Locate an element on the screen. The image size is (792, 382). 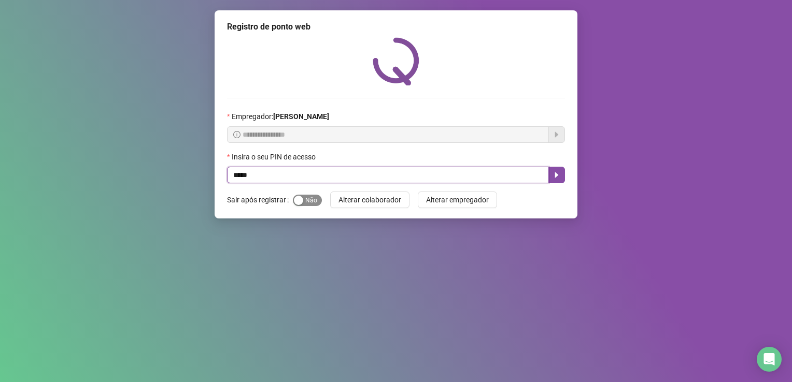
label: Insira o seu PIN de acesso is located at coordinates (275, 157).